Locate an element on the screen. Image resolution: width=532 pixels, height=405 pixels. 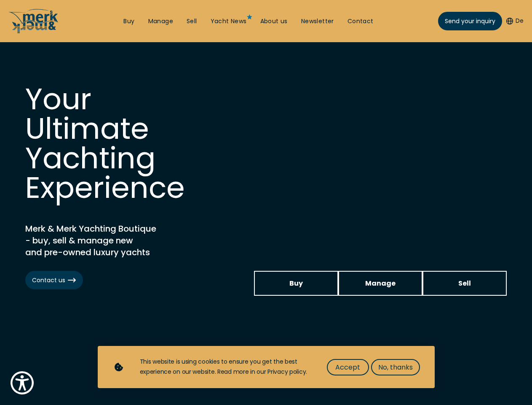
button: De is located at coordinates (515, 21).